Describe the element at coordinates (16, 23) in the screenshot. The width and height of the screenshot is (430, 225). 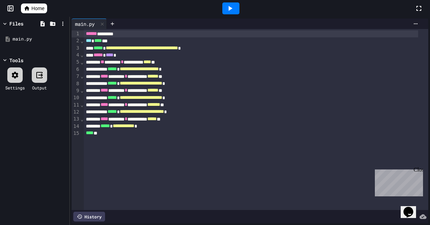
I see `div: Files` at that location.